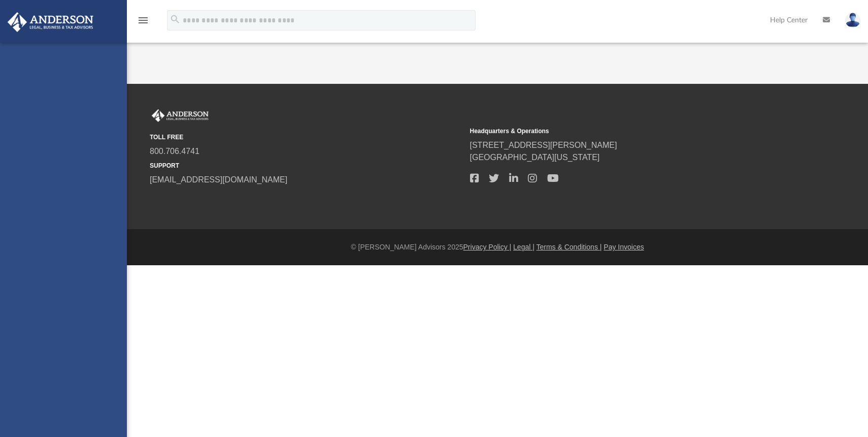 The width and height of the screenshot is (868, 437). What do you see at coordinates (487, 247) in the screenshot?
I see `a: Privacy Policy |` at bounding box center [487, 247].